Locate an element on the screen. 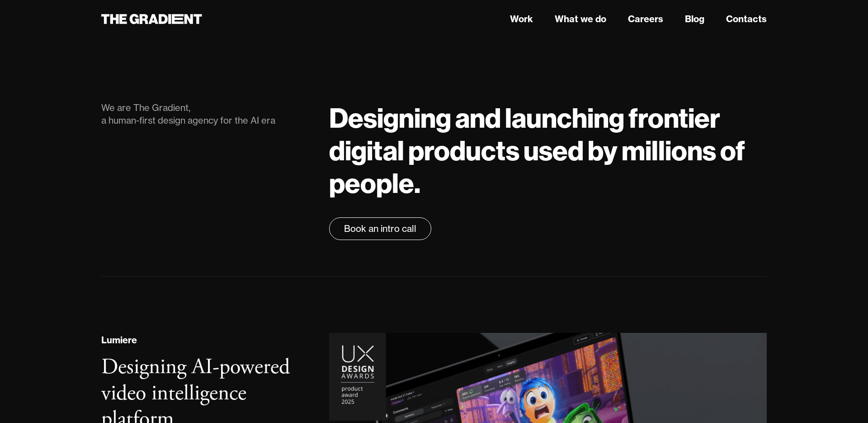  div: Lumiere is located at coordinates (119, 339).